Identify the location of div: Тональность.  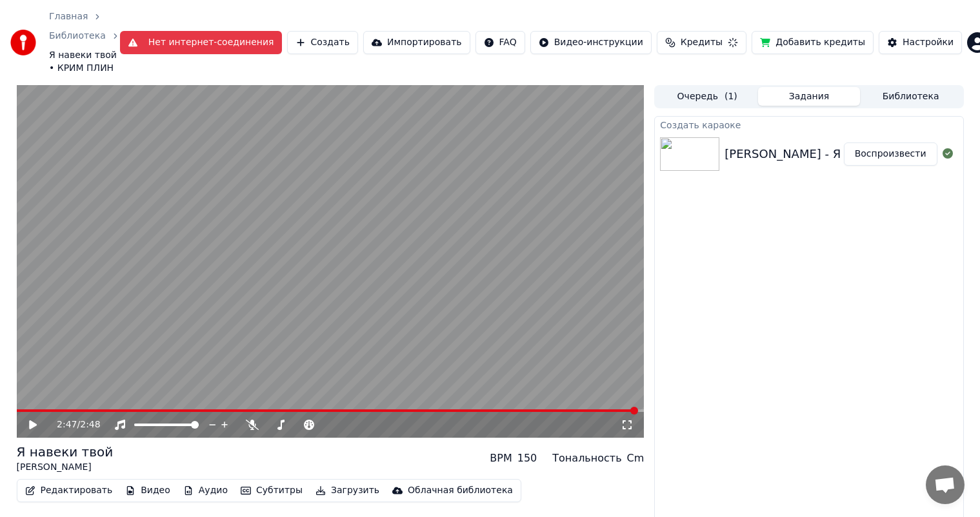
(586, 458).